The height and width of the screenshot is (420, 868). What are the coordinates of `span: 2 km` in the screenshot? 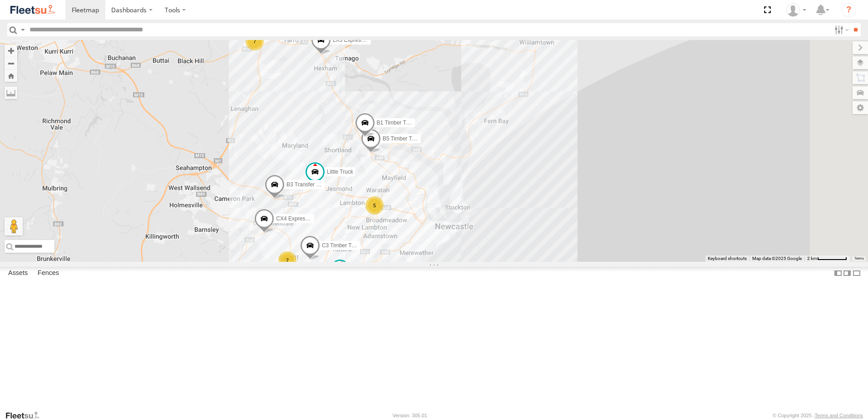 It's located at (813, 258).